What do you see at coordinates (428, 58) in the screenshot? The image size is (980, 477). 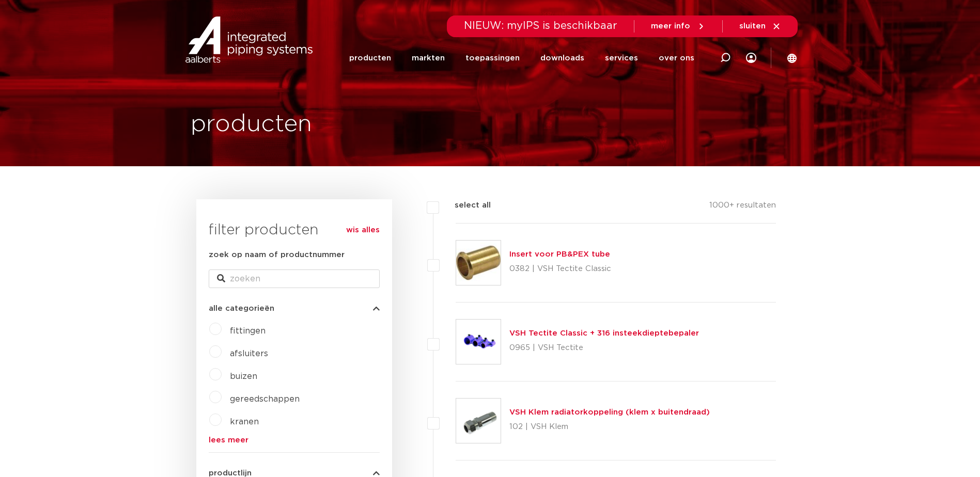 I see `a: markten` at bounding box center [428, 58].